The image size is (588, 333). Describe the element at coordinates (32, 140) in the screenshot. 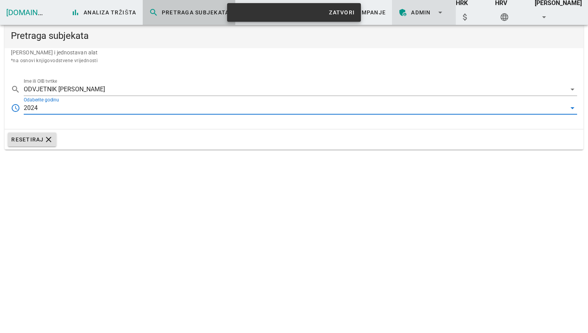

I see `span: Resetiraj` at that location.